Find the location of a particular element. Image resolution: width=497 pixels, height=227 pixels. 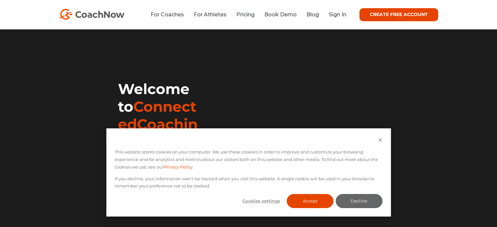

a: Sign In is located at coordinates (337, 14).